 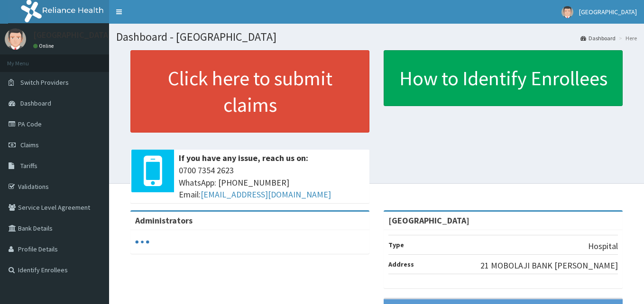 What do you see at coordinates (36, 103) in the screenshot?
I see `span: Dashboard` at bounding box center [36, 103].